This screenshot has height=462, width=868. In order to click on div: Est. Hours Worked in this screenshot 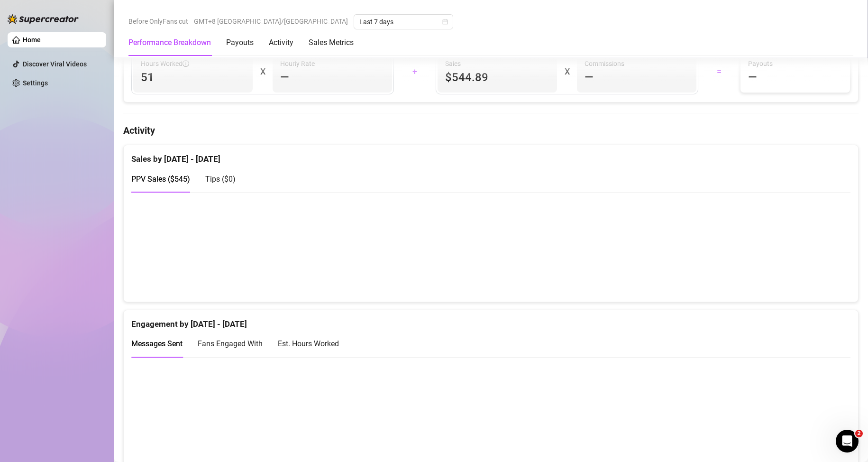, I will do `click(308, 344)`.